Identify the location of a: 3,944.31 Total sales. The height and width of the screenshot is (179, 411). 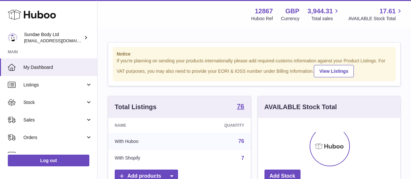
(324, 14).